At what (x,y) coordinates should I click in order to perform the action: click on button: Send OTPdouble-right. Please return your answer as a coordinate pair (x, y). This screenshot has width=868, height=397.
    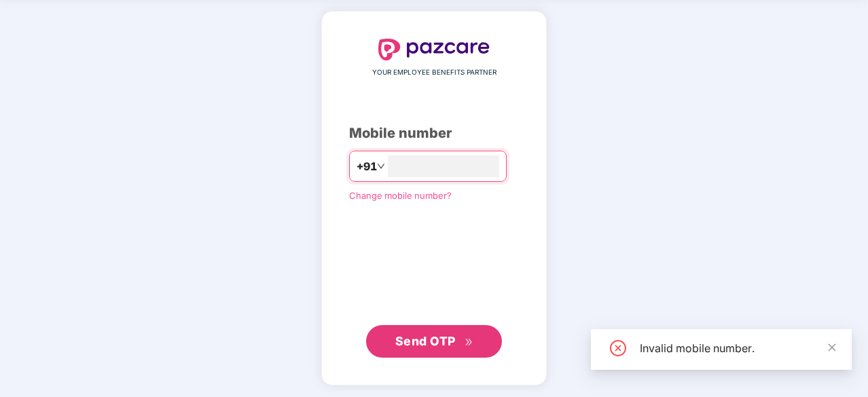
    Looking at the image, I should click on (434, 341).